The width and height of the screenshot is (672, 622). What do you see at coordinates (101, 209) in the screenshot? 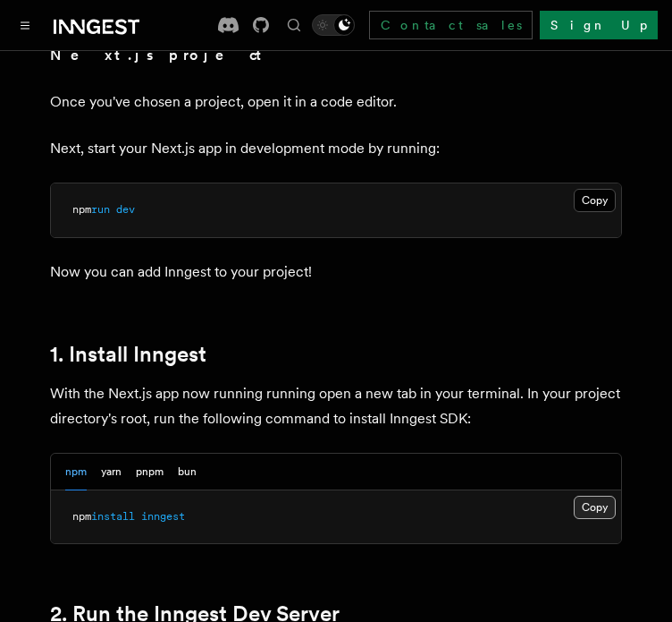
I see `span: run` at bounding box center [101, 209].